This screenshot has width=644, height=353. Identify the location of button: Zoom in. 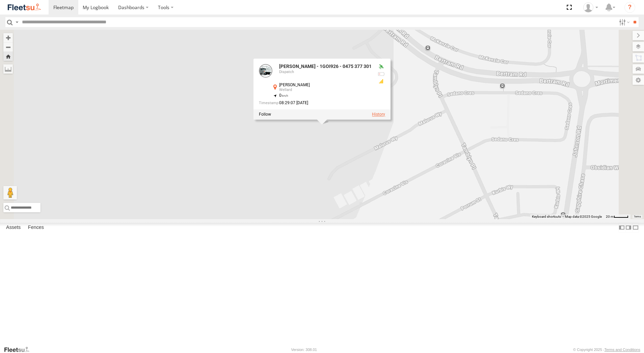
(8, 37).